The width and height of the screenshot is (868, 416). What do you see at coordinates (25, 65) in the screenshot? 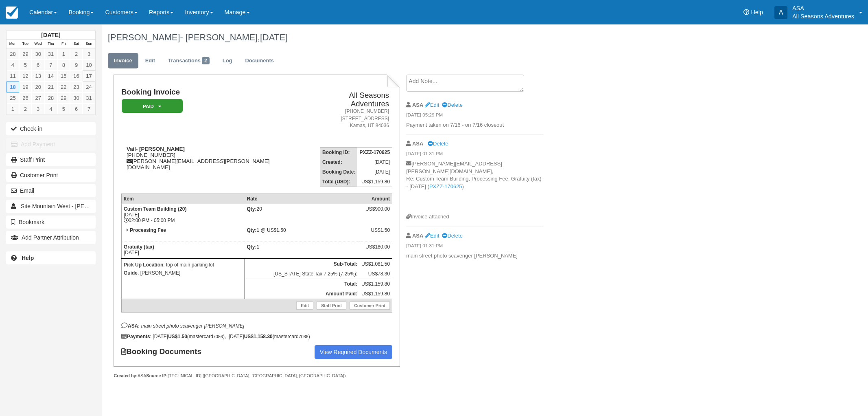
I see `a: 5` at bounding box center [25, 65].